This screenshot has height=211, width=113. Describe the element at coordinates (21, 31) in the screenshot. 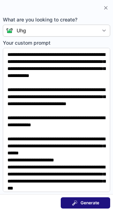

I see `div: Uhg` at that location.